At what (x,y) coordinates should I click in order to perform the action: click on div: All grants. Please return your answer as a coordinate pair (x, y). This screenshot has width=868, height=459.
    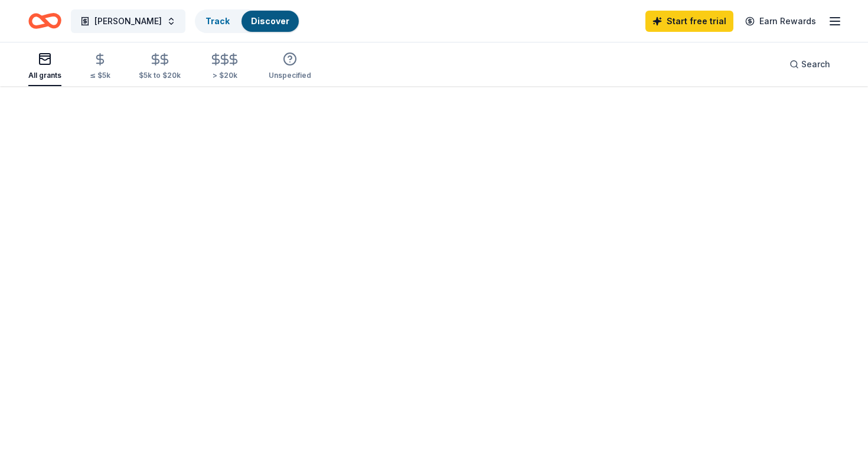
    Looking at the image, I should click on (45, 75).